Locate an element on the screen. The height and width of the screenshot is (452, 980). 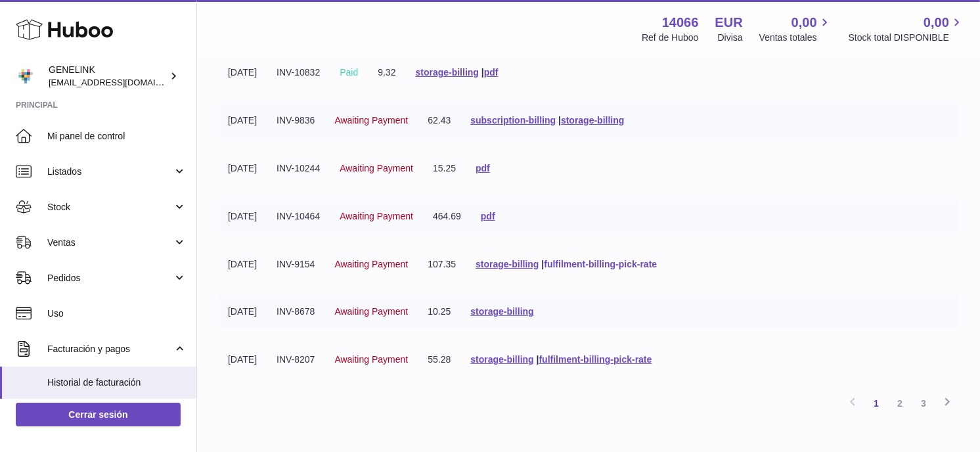
strong: EUR is located at coordinates (730, 22).